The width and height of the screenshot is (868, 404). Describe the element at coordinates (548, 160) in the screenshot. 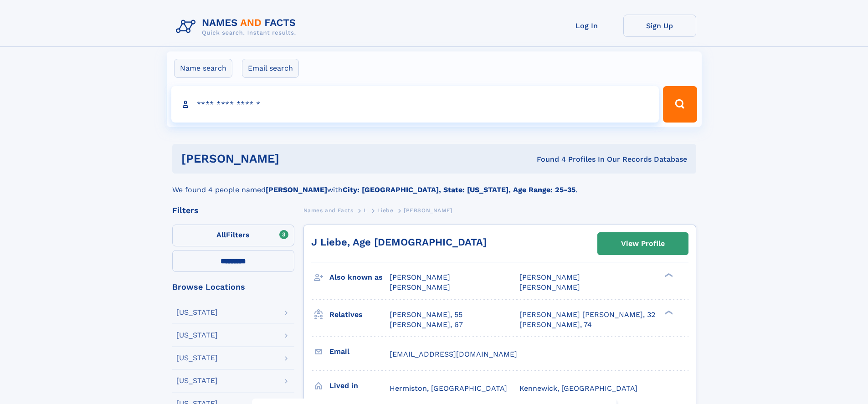

I see `div: Found 4 Profiles In Our Records Database` at that location.